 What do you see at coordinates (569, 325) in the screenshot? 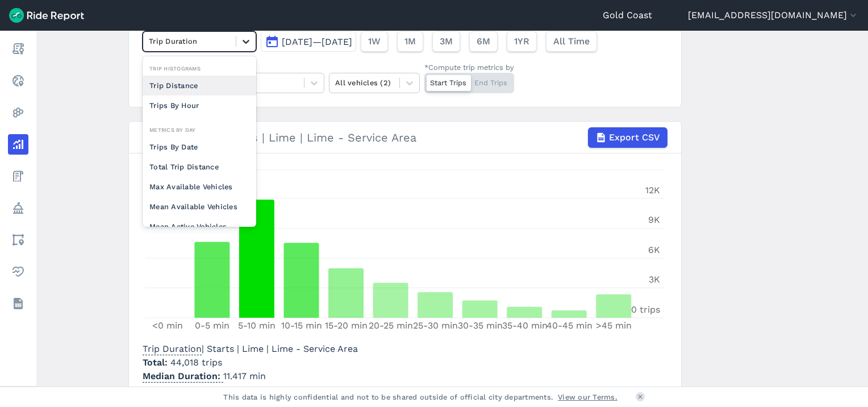
I see `tspan: 40-45 min` at bounding box center [569, 325].